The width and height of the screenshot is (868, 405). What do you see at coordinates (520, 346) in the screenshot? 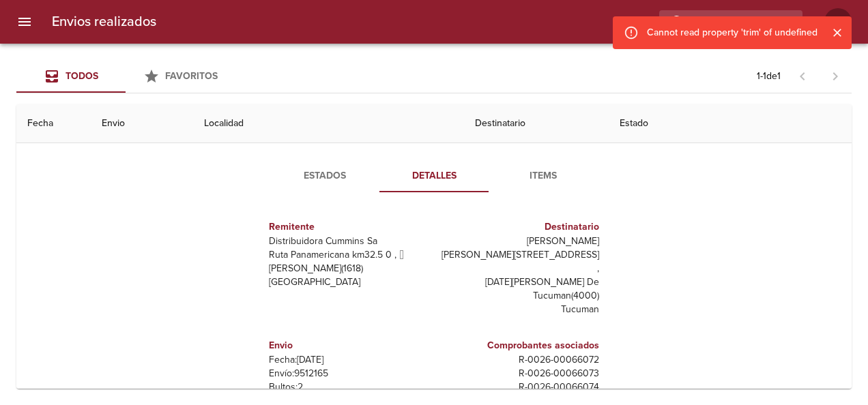
I see `h6: Comprobantes asociados` at bounding box center [520, 346].